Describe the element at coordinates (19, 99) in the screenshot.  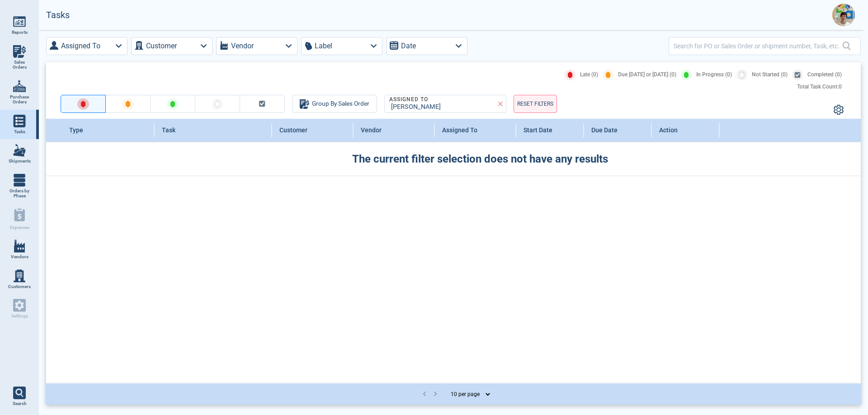
I see `span: Purchase Orders` at that location.